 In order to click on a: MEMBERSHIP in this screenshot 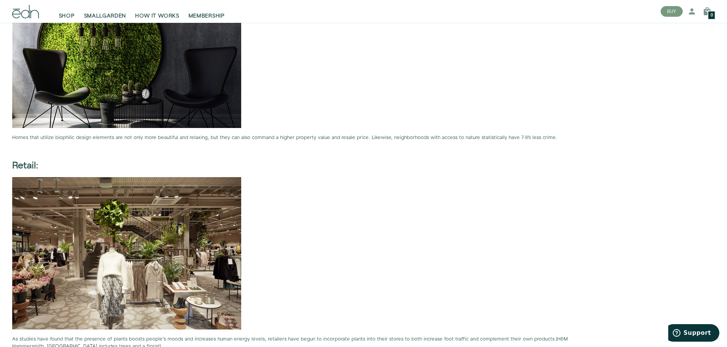, I will do `click(206, 11)`.